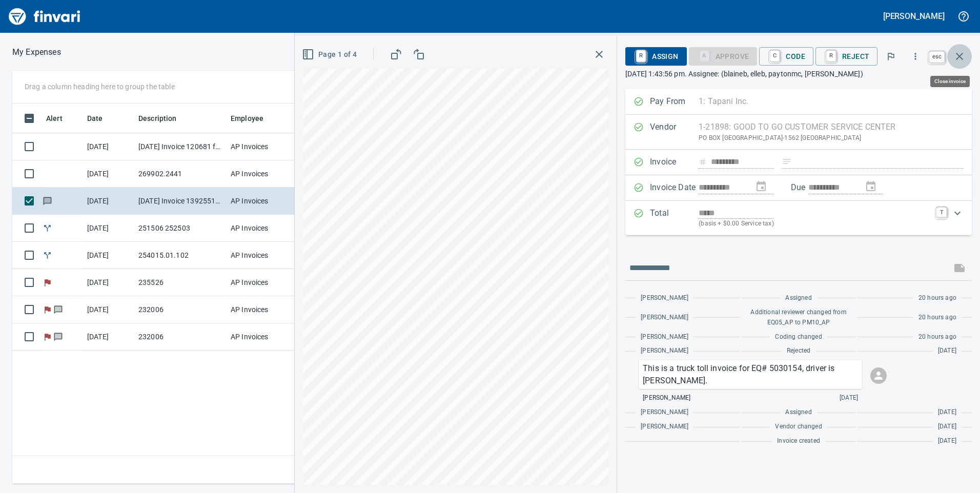  I want to click on button: RReject, so click(846, 57).